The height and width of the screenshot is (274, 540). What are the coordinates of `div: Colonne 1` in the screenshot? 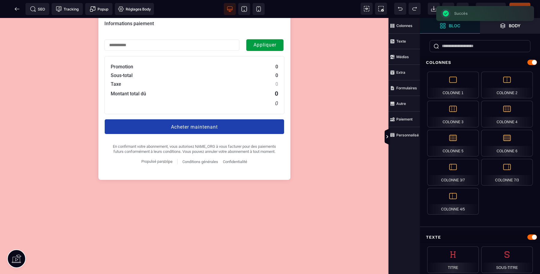 It's located at (453, 85).